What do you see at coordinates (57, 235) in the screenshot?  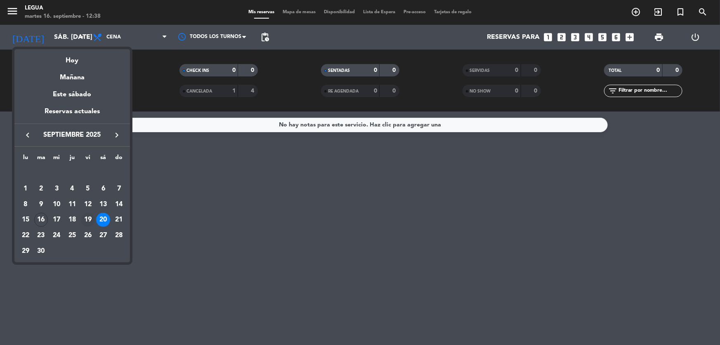 I see `div: 24` at bounding box center [57, 235].